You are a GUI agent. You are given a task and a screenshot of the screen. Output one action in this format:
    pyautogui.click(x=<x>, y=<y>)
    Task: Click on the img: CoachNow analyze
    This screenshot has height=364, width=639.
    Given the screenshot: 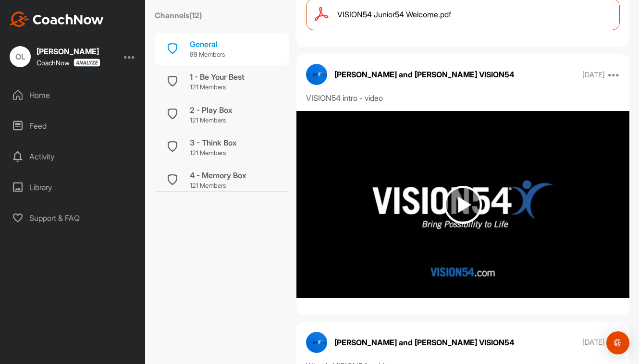 What is the action you would take?
    pyautogui.click(x=87, y=62)
    